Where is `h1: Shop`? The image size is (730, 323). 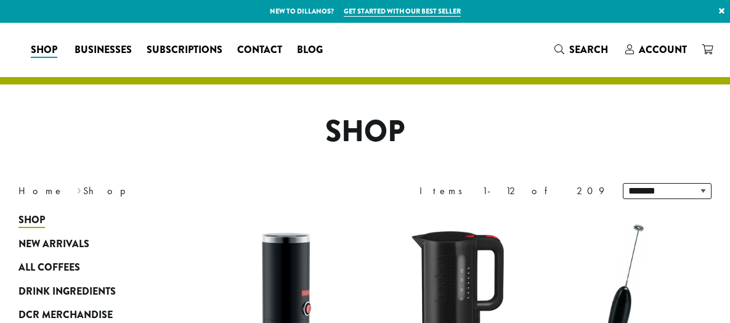 h1: Shop is located at coordinates (365, 132).